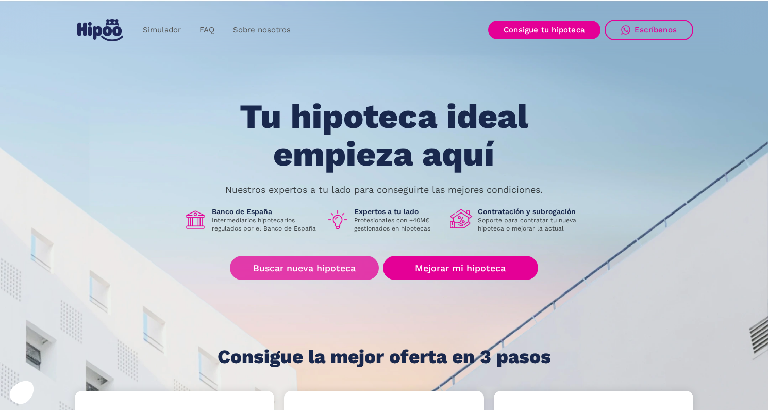 The height and width of the screenshot is (410, 768). What do you see at coordinates (531, 211) in the screenshot?
I see `h1: Contratación y subrogación` at bounding box center [531, 211].